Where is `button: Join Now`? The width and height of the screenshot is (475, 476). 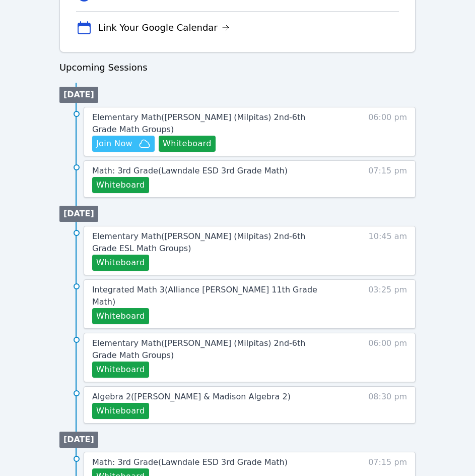 button: Join Now is located at coordinates (123, 143).